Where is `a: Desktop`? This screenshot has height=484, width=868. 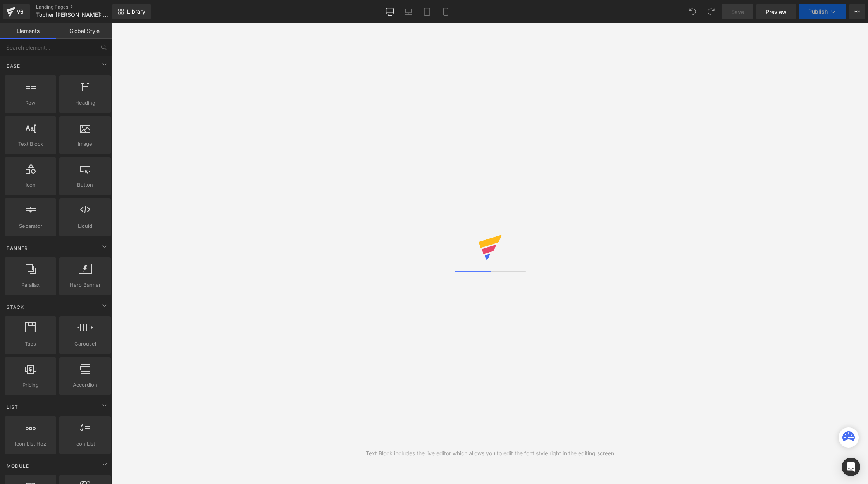 a: Desktop is located at coordinates (390, 12).